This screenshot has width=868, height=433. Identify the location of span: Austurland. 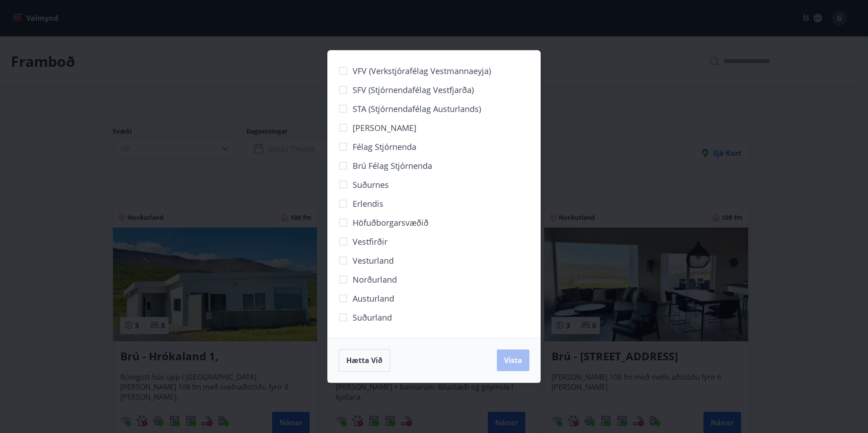
(373, 299).